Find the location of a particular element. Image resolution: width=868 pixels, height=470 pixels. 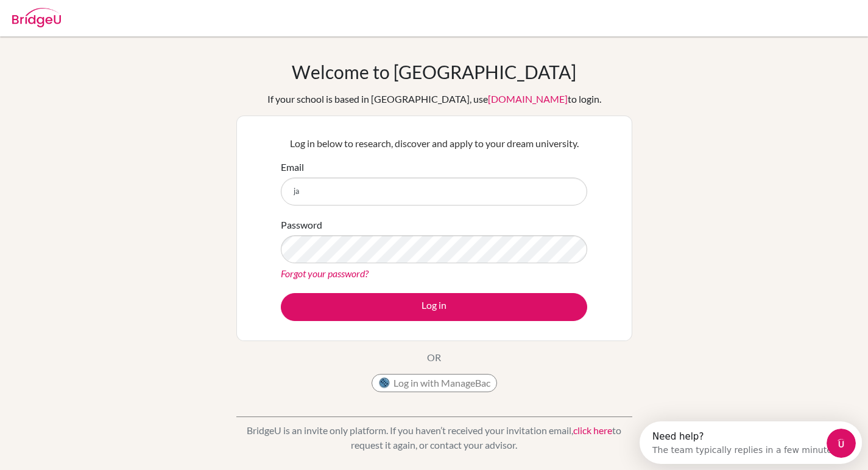

img: Bridge-U is located at coordinates (37, 18).